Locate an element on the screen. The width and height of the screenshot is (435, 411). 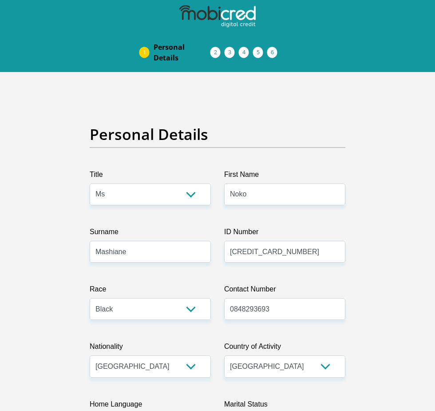
h2: Personal Details is located at coordinates (218, 134).